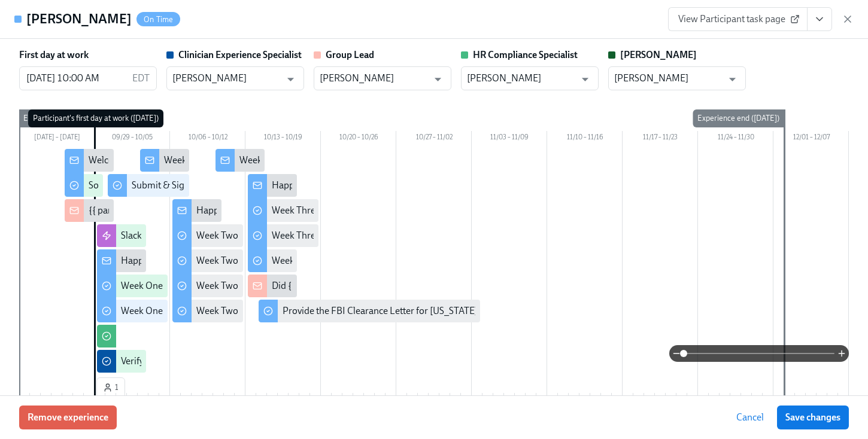 Image resolution: width=868 pixels, height=439 pixels. What do you see at coordinates (111, 387) in the screenshot?
I see `span: 1` at bounding box center [111, 387].